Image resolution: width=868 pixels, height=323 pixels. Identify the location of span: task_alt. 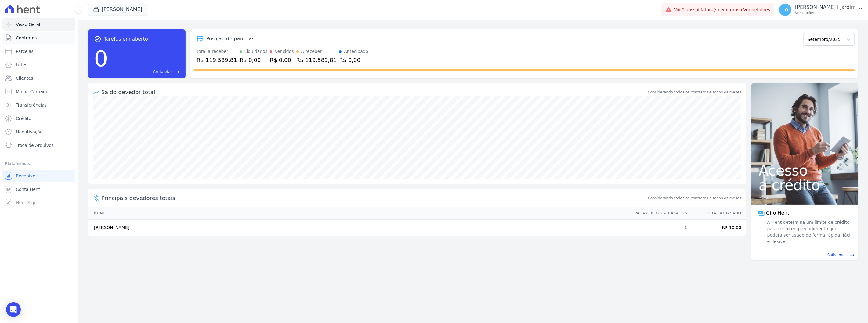
(98, 39).